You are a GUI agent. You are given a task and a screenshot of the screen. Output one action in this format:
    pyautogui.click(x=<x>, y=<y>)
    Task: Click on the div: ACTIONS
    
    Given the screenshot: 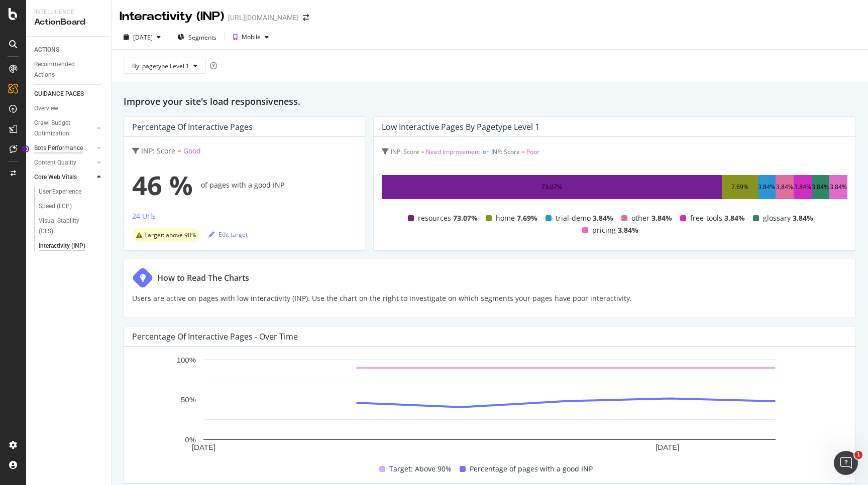 What is the action you would take?
    pyautogui.click(x=47, y=49)
    